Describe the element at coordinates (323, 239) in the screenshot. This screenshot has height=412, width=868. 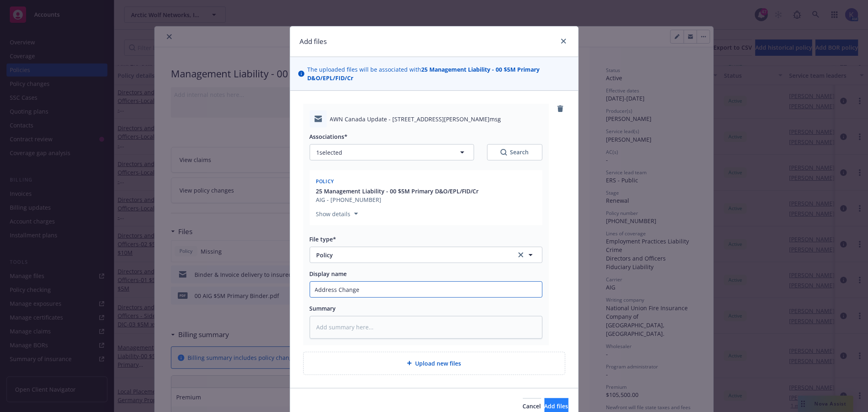
I see `span: File type*` at that location.